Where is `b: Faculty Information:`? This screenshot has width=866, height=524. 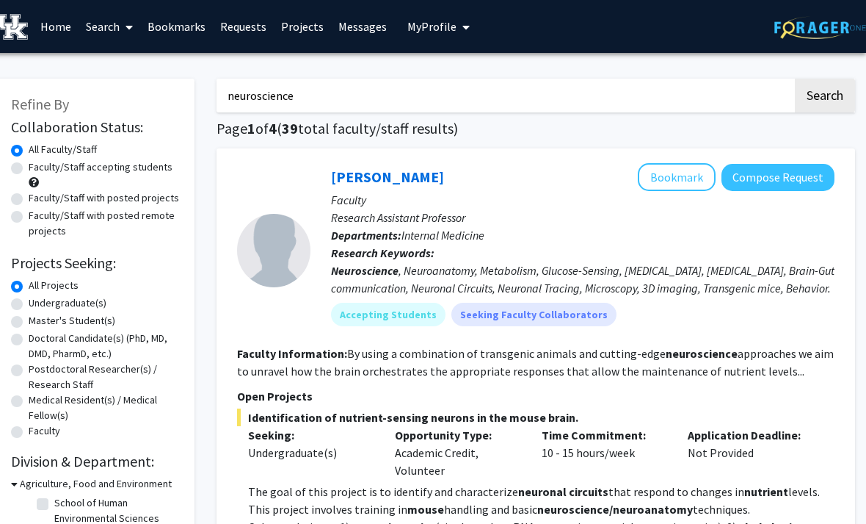
b: Faculty Information: is located at coordinates (292, 353).